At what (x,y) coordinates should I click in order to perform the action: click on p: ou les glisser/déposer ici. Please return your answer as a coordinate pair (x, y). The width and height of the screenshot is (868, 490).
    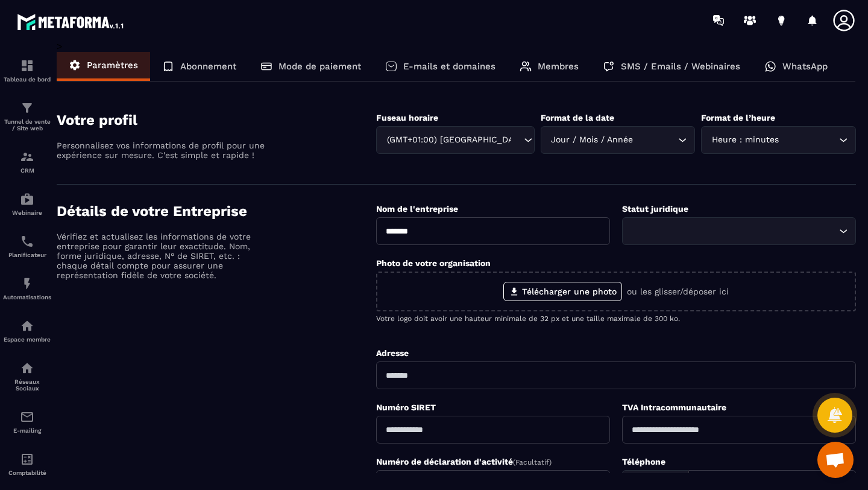
    Looking at the image, I should click on (678, 292).